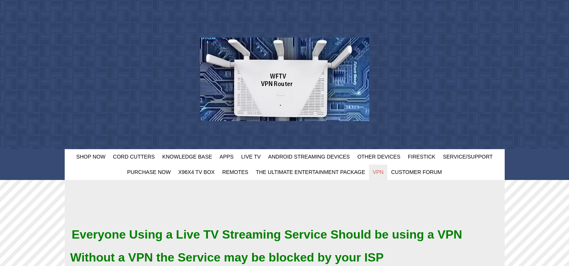 Image resolution: width=569 pixels, height=266 pixels. Describe the element at coordinates (235, 172) in the screenshot. I see `span: Remotes` at that location.